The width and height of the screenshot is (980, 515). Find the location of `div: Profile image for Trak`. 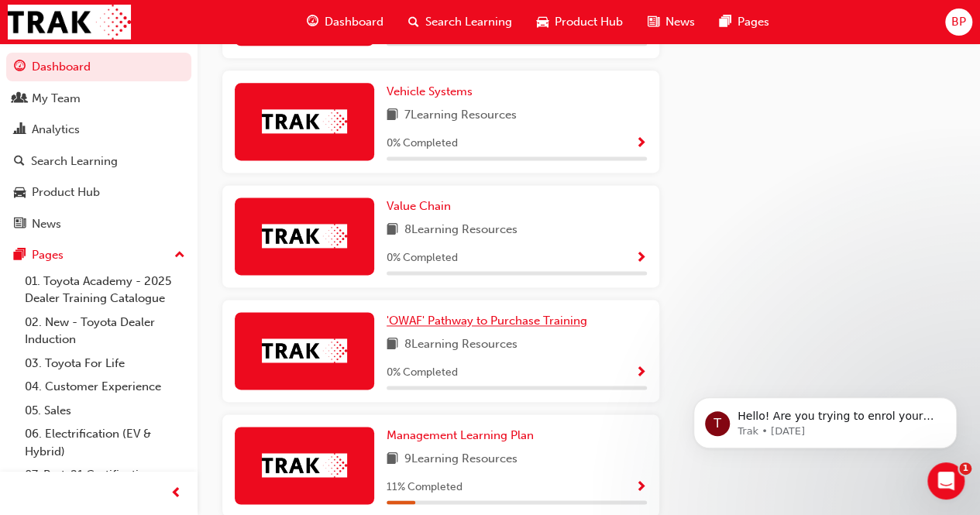

div: Profile image for Trak is located at coordinates (47, 59).